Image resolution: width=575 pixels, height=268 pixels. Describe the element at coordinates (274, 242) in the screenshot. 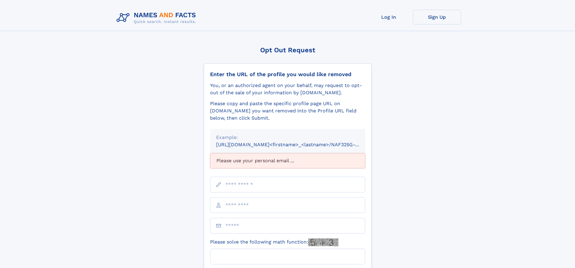

I see `label: Please solve the following math function:` at that location.